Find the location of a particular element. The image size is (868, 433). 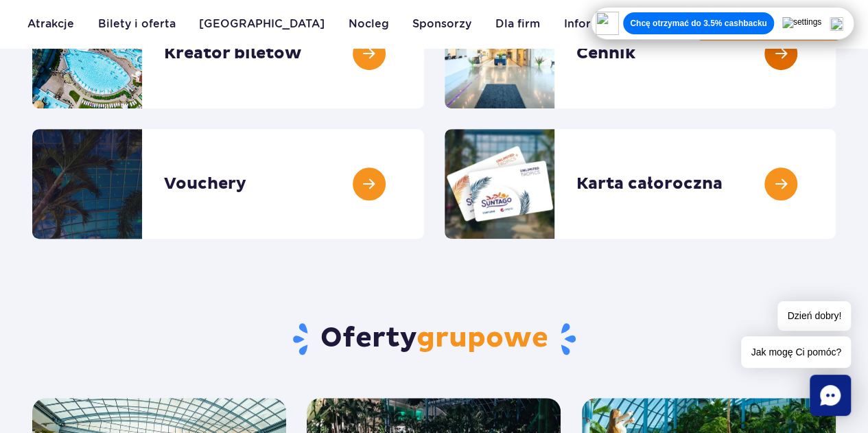

a: Atrakcje is located at coordinates (50, 24).